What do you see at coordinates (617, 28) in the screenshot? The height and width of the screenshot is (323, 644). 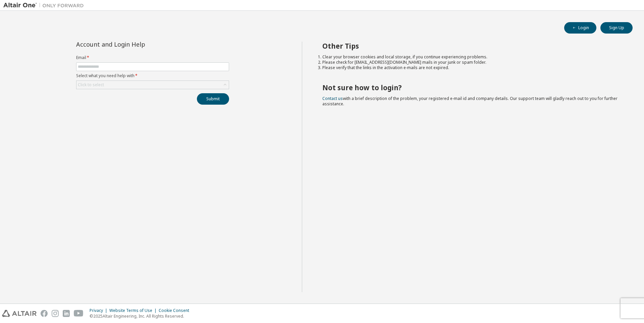 I see `button: Sign Up` at bounding box center [617, 28].